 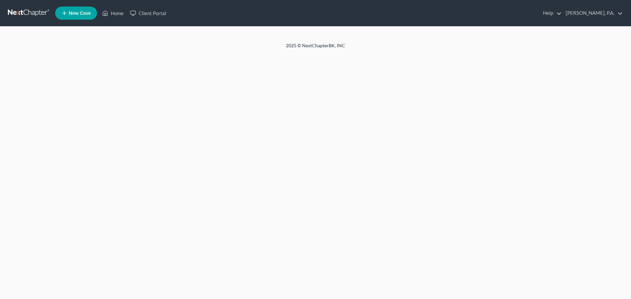 I want to click on a: Client Portal, so click(x=148, y=13).